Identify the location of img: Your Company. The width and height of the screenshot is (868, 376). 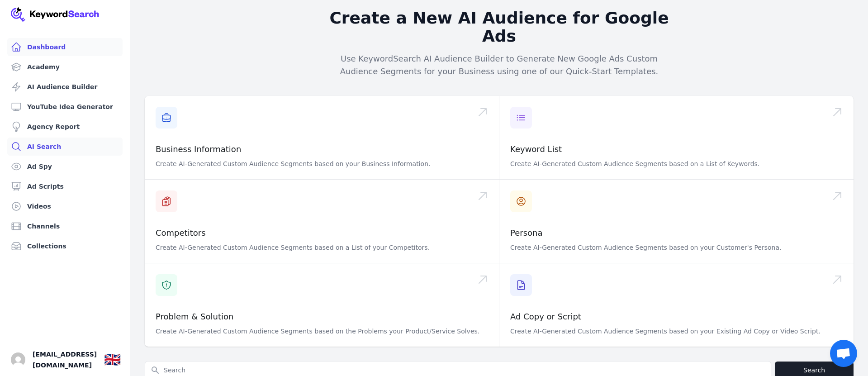
(55, 15).